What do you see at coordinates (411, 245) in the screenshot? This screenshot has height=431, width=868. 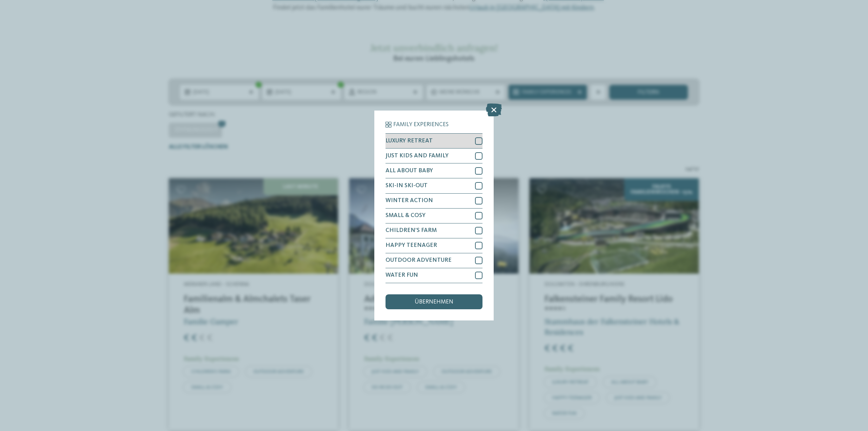 I see `span: HAPPY TEENAGER` at bounding box center [411, 245].